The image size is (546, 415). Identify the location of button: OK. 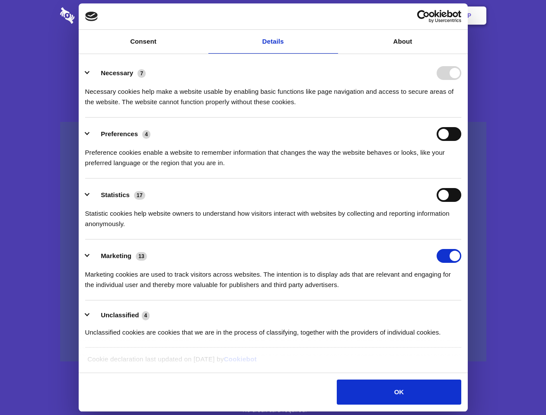
(399, 392).